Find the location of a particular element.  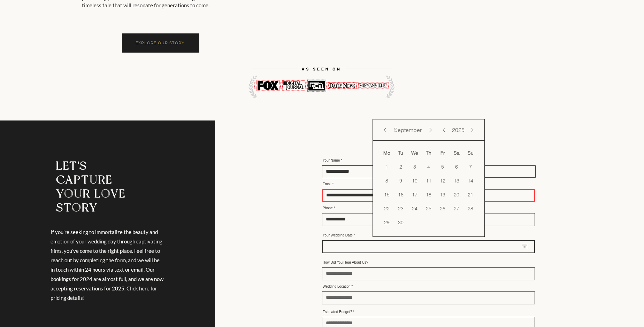

td: September 25 is located at coordinates (429, 209).